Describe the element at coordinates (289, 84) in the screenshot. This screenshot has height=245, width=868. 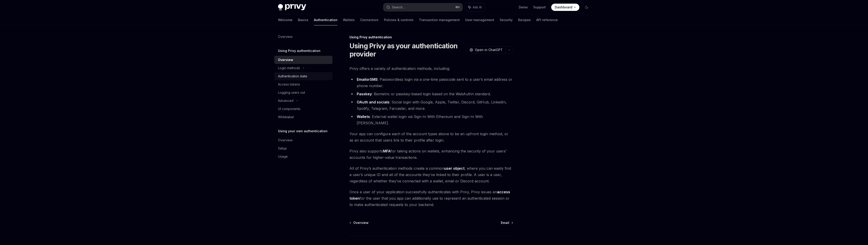
I see `div: Access tokens` at that location.